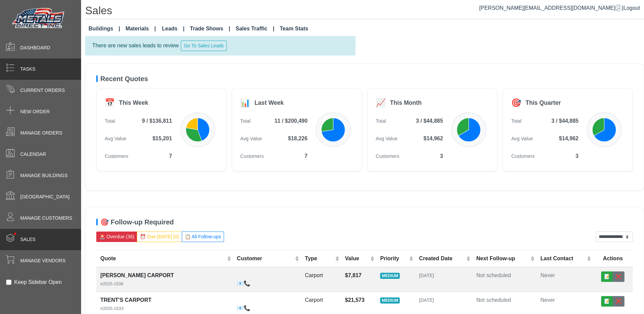 The image size is (644, 314). Describe the element at coordinates (394, 259) in the screenshot. I see `div: Priority` at that location.